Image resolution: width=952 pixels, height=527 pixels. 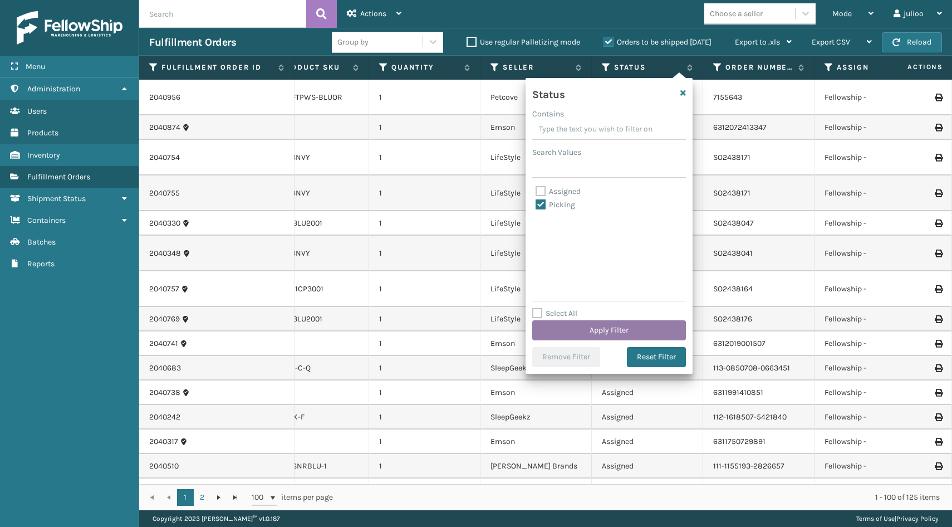 I want to click on label: Status, so click(x=648, y=67).